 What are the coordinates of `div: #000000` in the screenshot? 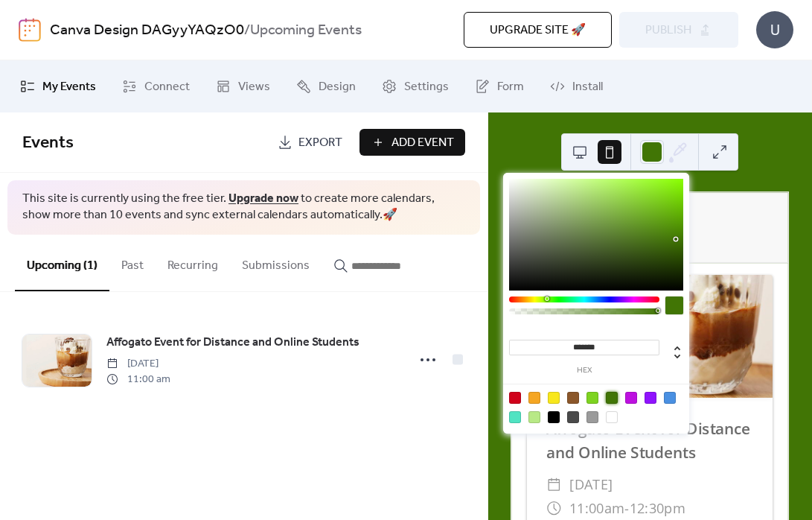 It's located at (554, 418).